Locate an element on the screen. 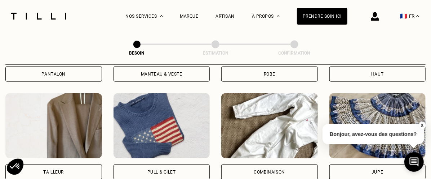 The height and width of the screenshot is (179, 431). button: X is located at coordinates (422, 125).